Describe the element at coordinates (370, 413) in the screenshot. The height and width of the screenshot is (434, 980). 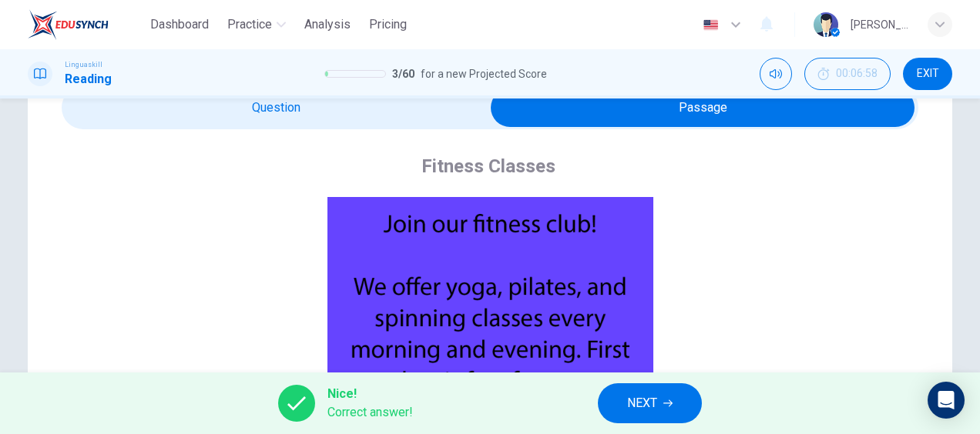
I see `span: Correct answer!` at that location.